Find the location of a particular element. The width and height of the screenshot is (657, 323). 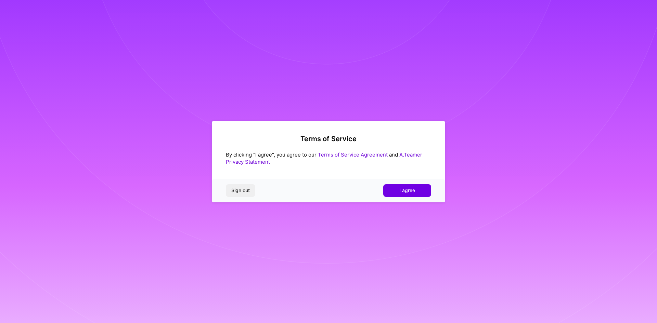

h2: Terms of Service is located at coordinates (329, 139).